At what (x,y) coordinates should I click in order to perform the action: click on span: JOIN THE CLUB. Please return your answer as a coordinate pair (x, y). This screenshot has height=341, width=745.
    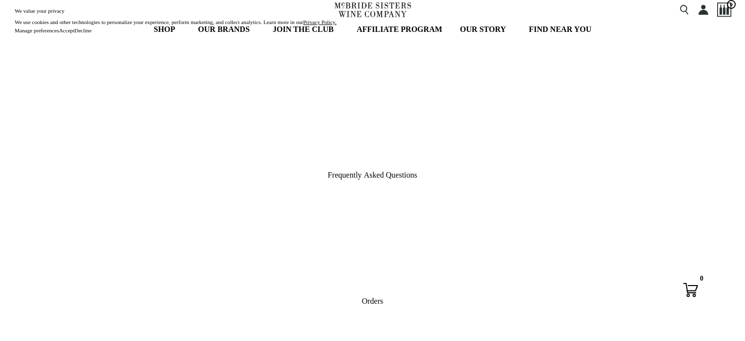
    Looking at the image, I should click on (303, 29).